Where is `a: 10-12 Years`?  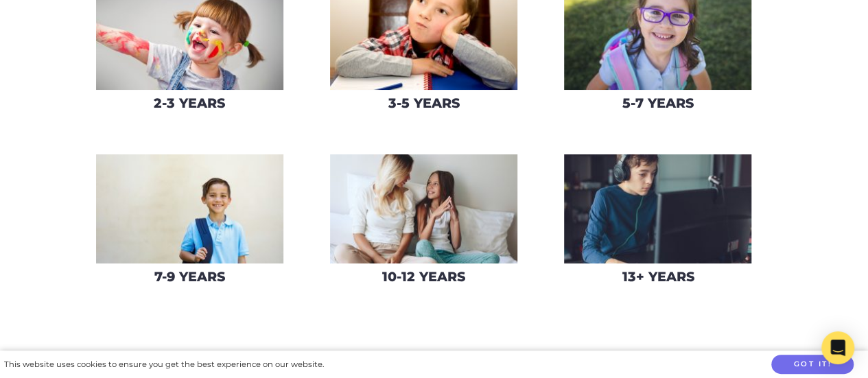 a: 10-12 Years is located at coordinates (424, 223).